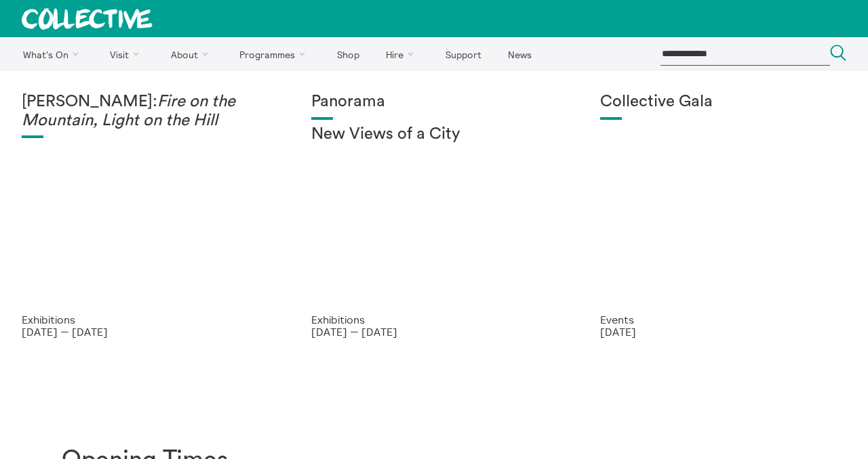  I want to click on h1: Collective Gala, so click(723, 103).